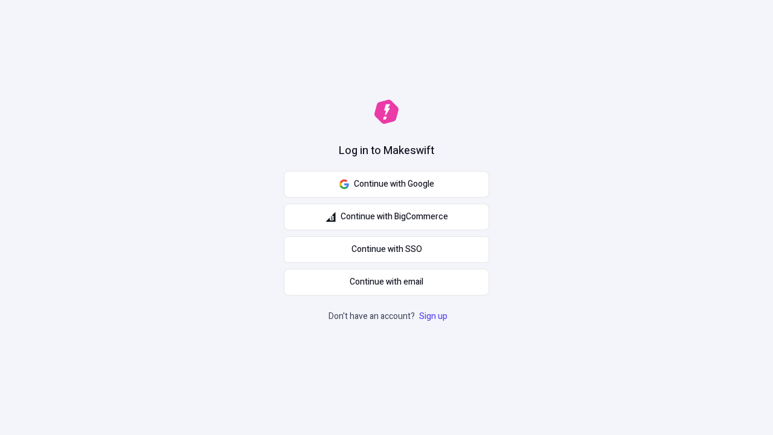 The width and height of the screenshot is (773, 435). Describe the element at coordinates (387, 151) in the screenshot. I see `h1: Log in to Makeswift` at that location.